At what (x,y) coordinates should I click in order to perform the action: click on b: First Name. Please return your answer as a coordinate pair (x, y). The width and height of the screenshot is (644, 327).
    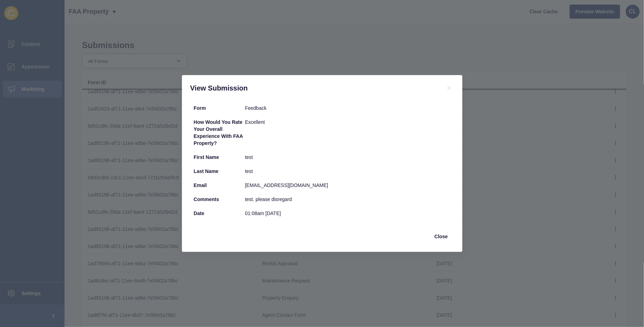
    Looking at the image, I should click on (206, 157).